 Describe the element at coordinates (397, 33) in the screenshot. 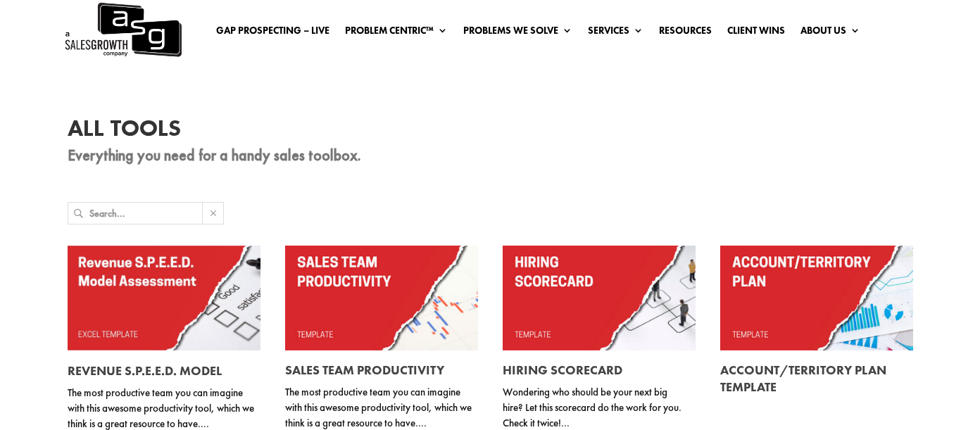

I see `a: Problem Centric™` at that location.